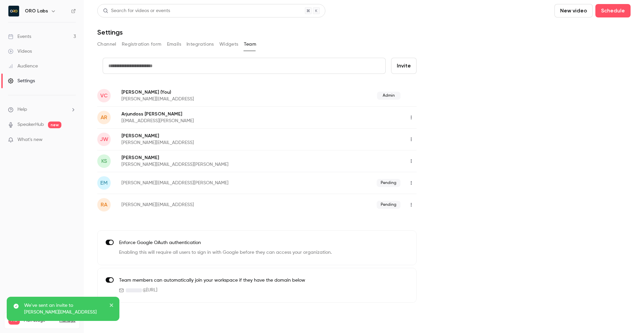 This screenshot has width=644, height=333. What do you see at coordinates (36, 11) in the screenshot?
I see `h6: ORO Labs` at bounding box center [36, 11].